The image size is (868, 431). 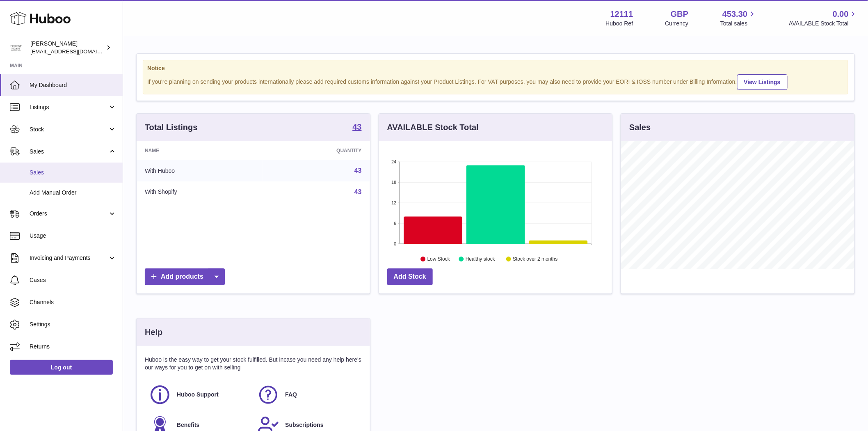 I want to click on span: Huboo Support, so click(x=197, y=394).